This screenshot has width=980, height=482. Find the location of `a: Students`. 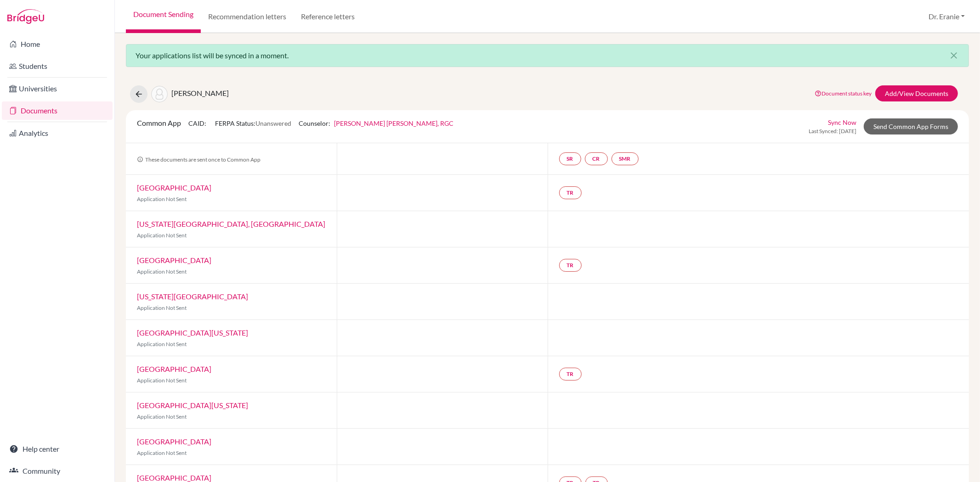

a: Students is located at coordinates (57, 66).